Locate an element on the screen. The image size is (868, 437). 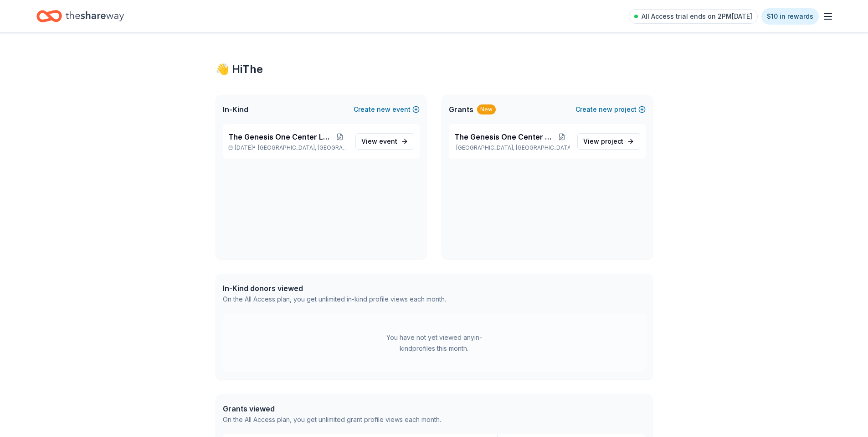
button: Createnewevent is located at coordinates (386, 109).